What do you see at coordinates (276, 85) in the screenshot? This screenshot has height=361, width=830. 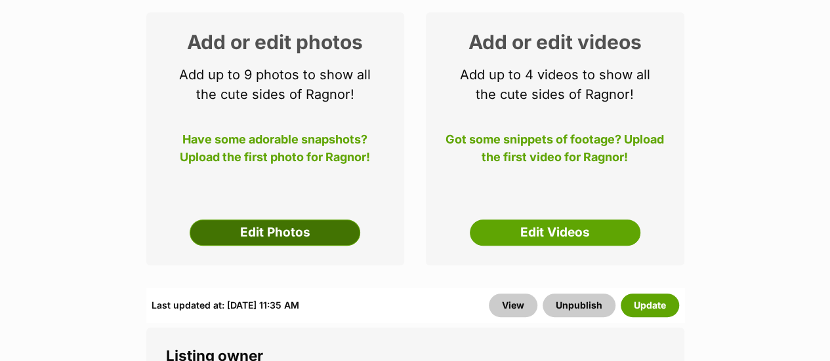 I see `p: Add up to 9 photos to show all the cute sides of Ragnor!` at bounding box center [276, 85].